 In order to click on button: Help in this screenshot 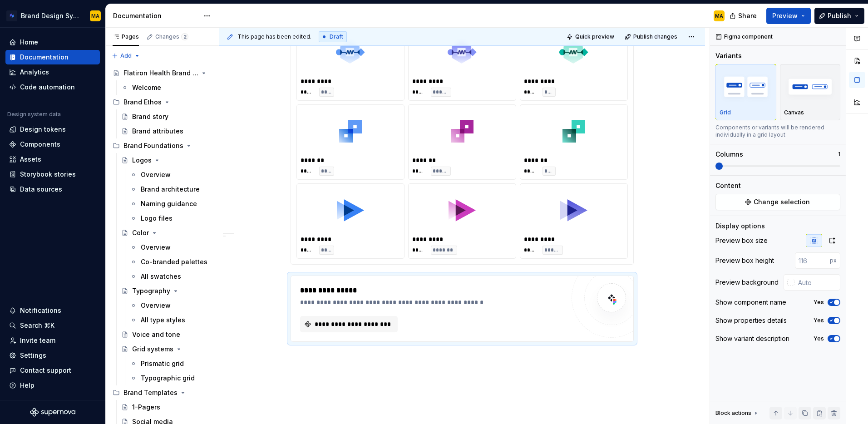, I will do `click(52, 385)`.